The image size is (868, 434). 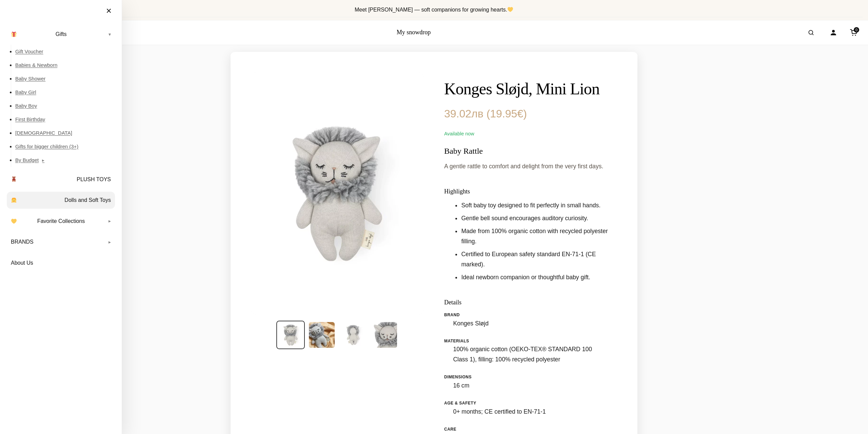 I want to click on a: Baby Shower, so click(x=65, y=79).